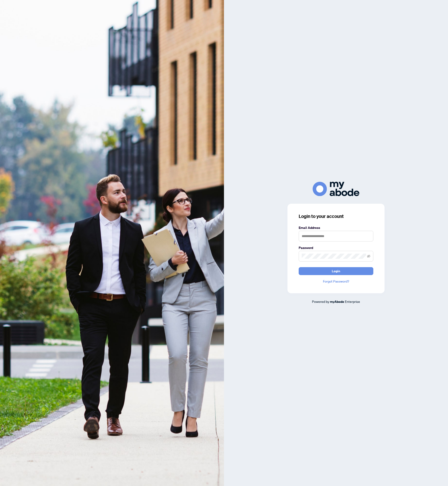  Describe the element at coordinates (336, 282) in the screenshot. I see `a: Forgot Password?` at that location.